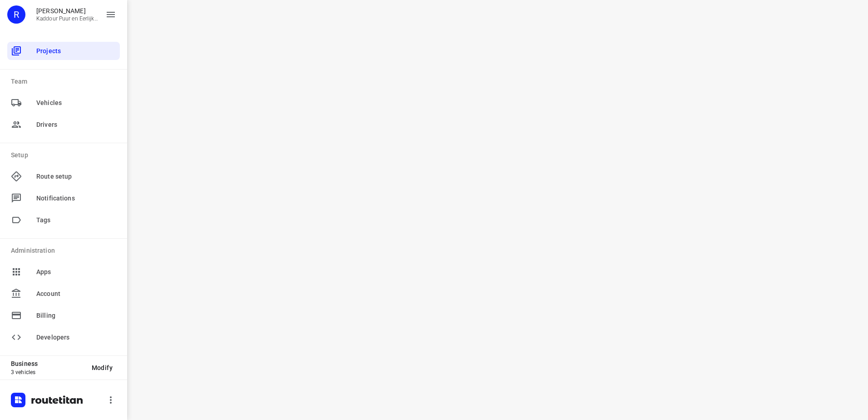 The width and height of the screenshot is (868, 420). I want to click on span: Tags, so click(77, 220).